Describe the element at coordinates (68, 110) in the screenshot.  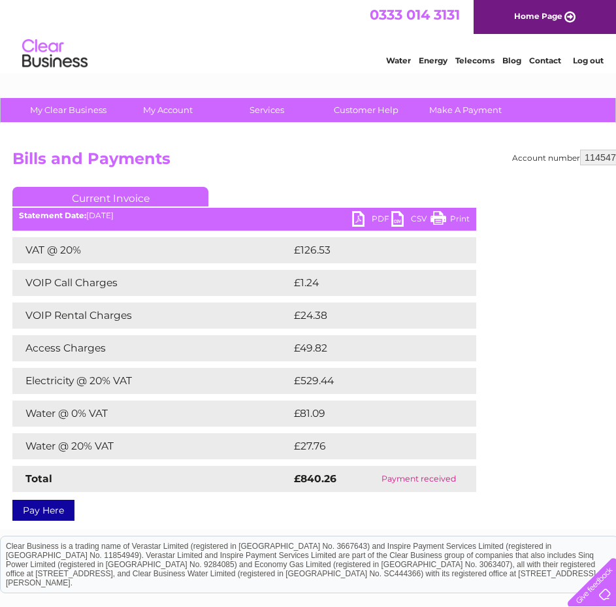
I see `a: My Clear Business` at that location.